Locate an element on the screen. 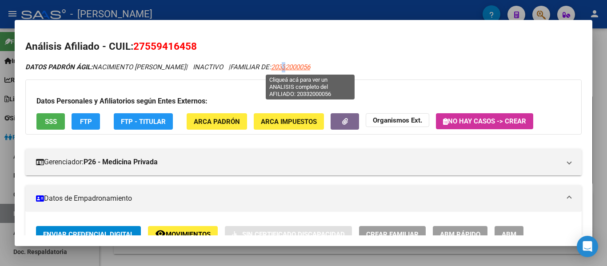 The width and height of the screenshot is (607, 266). span: Movimientos is located at coordinates (188, 235).